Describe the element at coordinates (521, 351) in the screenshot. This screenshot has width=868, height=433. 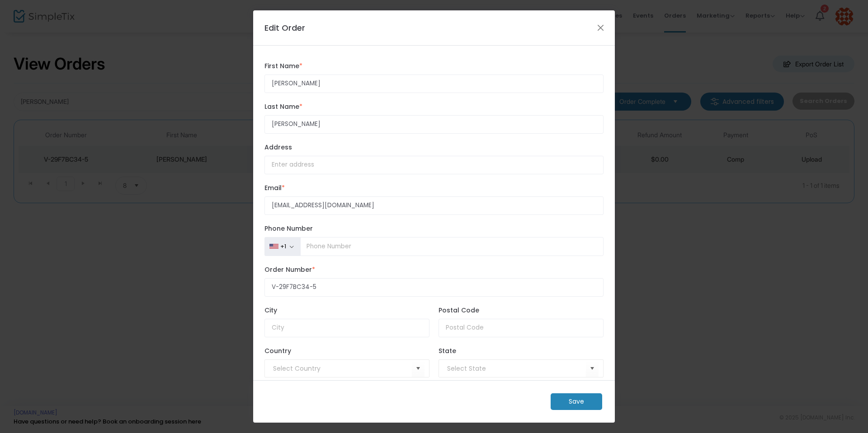
I see `label: State` at that location.